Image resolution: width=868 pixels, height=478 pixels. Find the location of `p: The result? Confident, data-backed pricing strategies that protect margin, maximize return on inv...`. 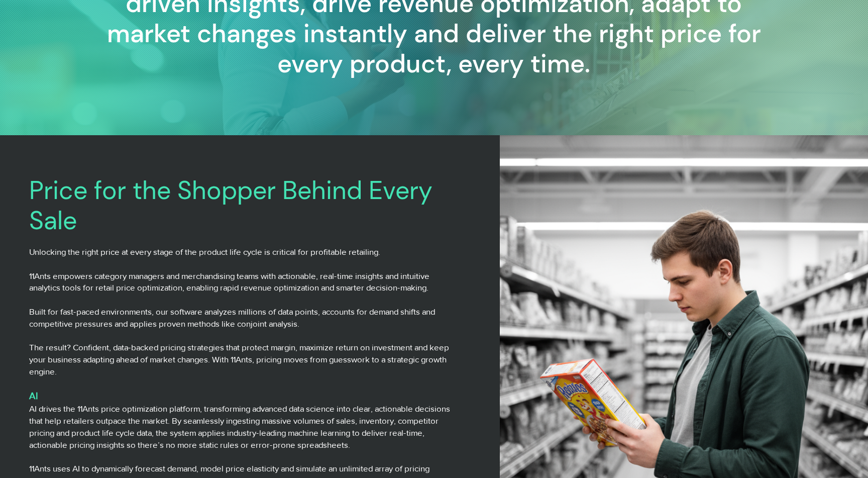

p: The result? Confident, data-backed pricing strategies that protect margin, maximize return on inv... is located at coordinates (244, 358).